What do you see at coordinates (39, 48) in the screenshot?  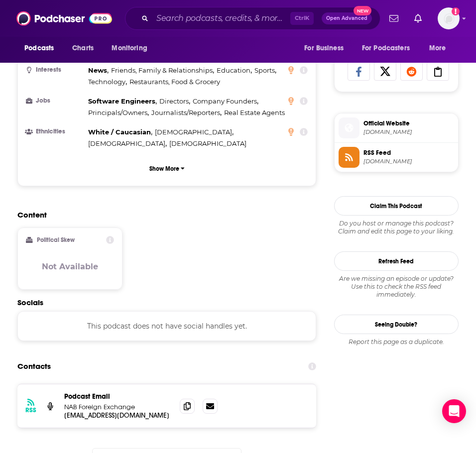 I see `span: Podcasts` at bounding box center [39, 48].